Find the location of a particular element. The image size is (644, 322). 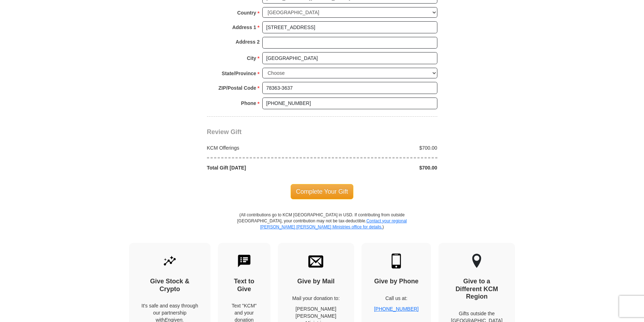

strong: ZIP/Postal Code is located at coordinates (237, 88).